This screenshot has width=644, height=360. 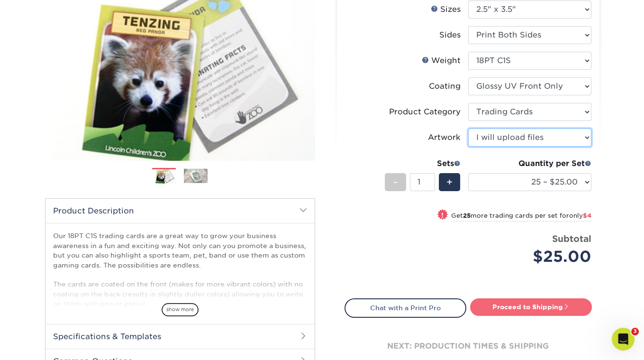 What do you see at coordinates (405, 308) in the screenshot?
I see `a: Chat with a Print Pro` at bounding box center [405, 308].